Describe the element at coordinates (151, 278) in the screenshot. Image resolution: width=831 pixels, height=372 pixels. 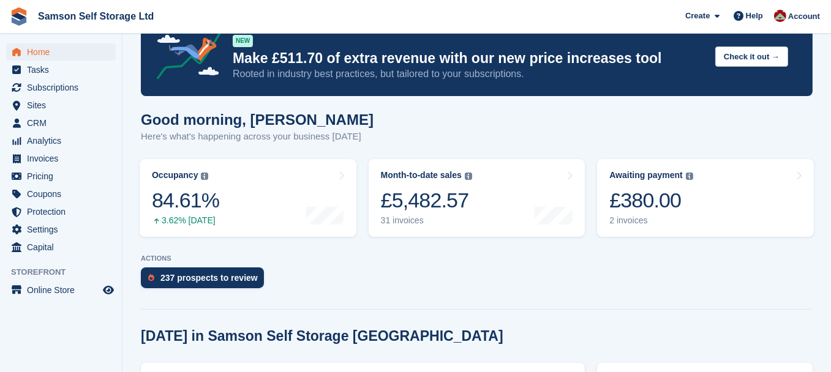
I see `img: prospect-51fa495bee0391a8d652442698ab0144808aea92771e9ea1ae160a38d050c398.svg` at that location.